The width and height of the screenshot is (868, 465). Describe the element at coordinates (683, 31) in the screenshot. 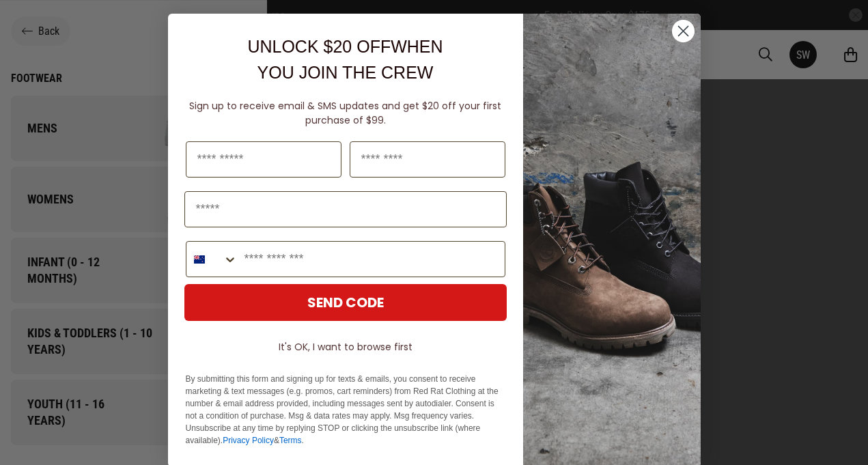

I see `button: Close dialog` at that location.